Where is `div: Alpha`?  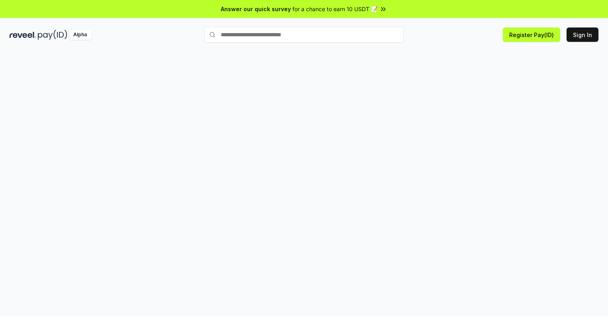
div: Alpha is located at coordinates (80, 35).